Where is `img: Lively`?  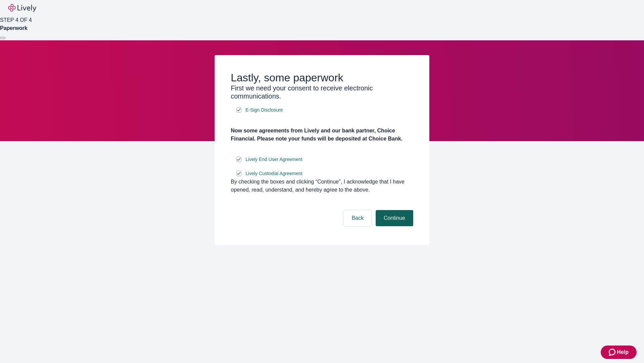 img: Lively is located at coordinates (22, 8).